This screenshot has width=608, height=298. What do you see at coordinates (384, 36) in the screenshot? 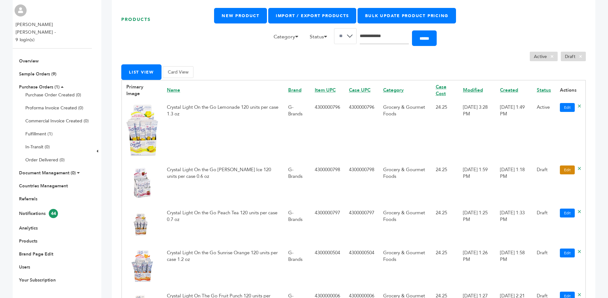
I see `input: Search` at bounding box center [384, 36].